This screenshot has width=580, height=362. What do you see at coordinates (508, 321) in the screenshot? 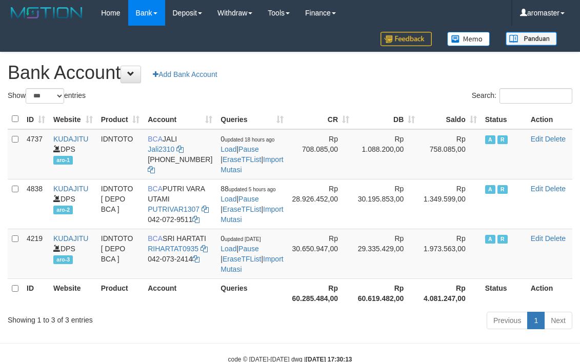
I see `a: Previous` at bounding box center [508, 321].